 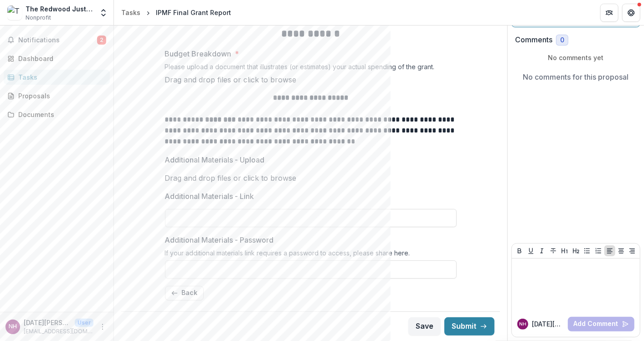 What do you see at coordinates (470, 327) in the screenshot?
I see `button: Submit` at bounding box center [470, 327].